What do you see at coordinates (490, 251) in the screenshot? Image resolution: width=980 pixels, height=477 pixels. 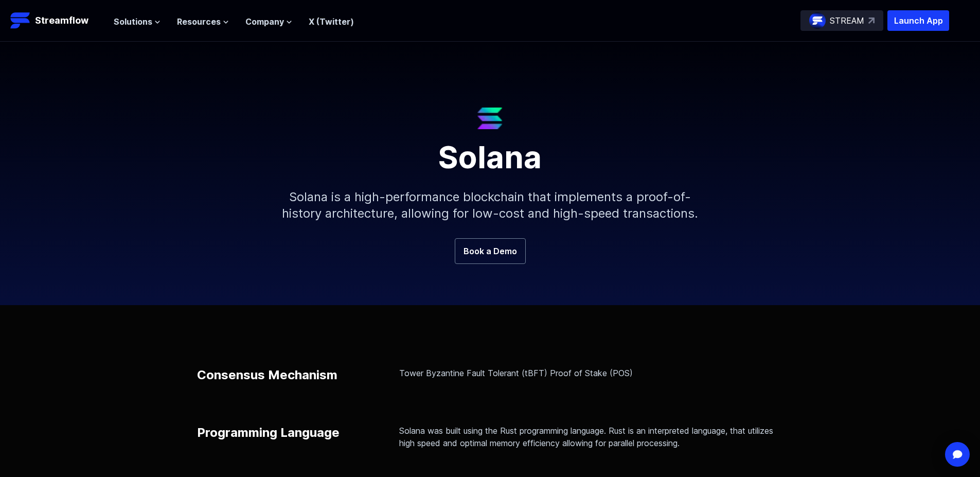 I see `a: Book a Demo` at bounding box center [490, 251].